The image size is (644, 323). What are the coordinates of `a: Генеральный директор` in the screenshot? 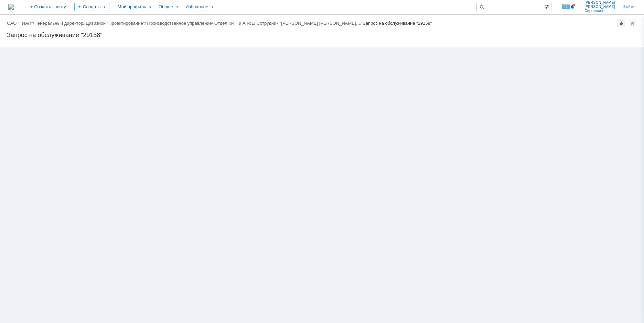 It's located at (59, 23).